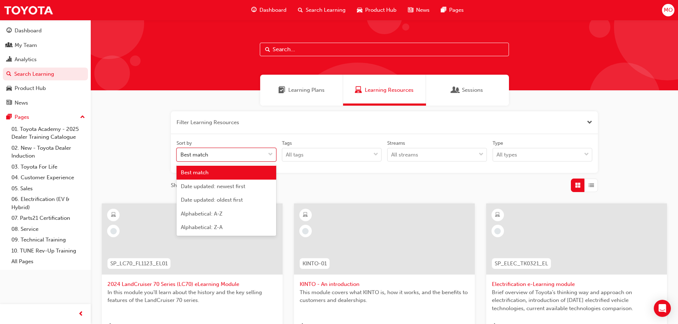 This screenshot has width=678, height=324. I want to click on a: car-iconProduct Hub, so click(377, 10).